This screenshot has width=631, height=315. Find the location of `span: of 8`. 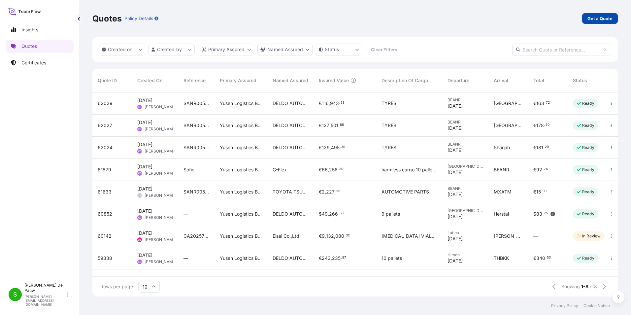

span: of 8 is located at coordinates (593, 287).